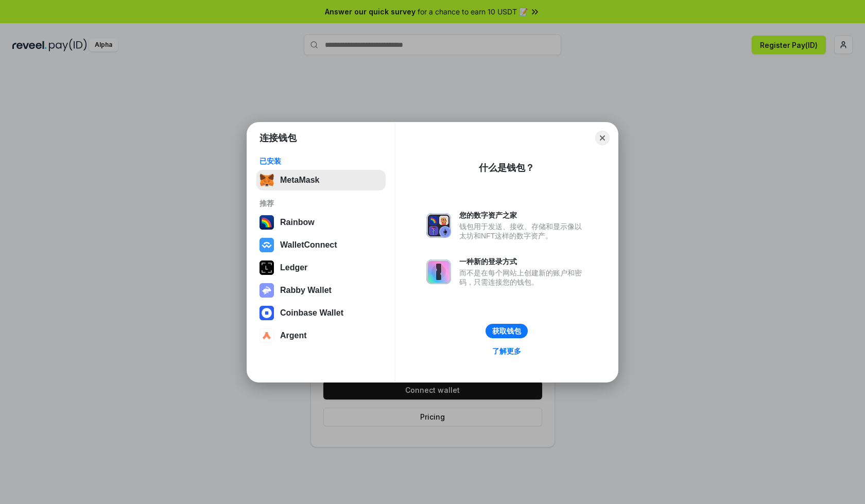  Describe the element at coordinates (297, 223) in the screenshot. I see `div: Rainbow` at that location.